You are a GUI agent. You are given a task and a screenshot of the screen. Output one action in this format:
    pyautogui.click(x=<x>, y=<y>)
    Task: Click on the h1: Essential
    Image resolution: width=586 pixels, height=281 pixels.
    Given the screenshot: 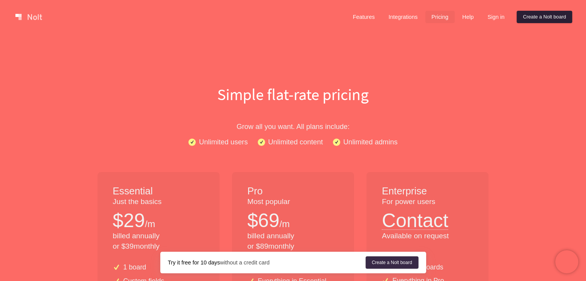 What is the action you would take?
    pyautogui.click(x=158, y=192)
    